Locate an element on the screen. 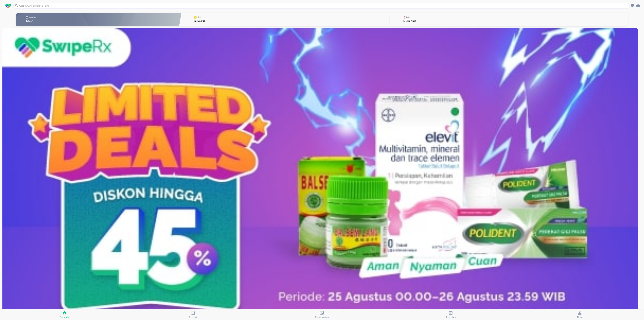 This screenshot has height=320, width=644. p: Member is located at coordinates (32, 17).